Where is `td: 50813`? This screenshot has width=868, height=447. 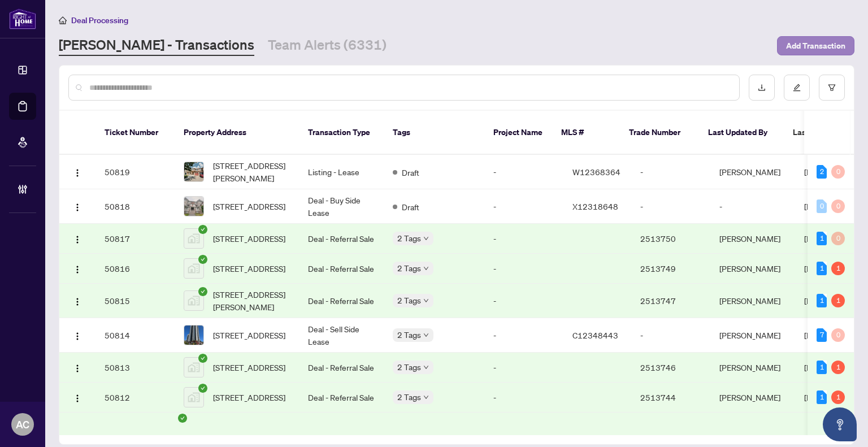 td: 50813 is located at coordinates (135, 367).